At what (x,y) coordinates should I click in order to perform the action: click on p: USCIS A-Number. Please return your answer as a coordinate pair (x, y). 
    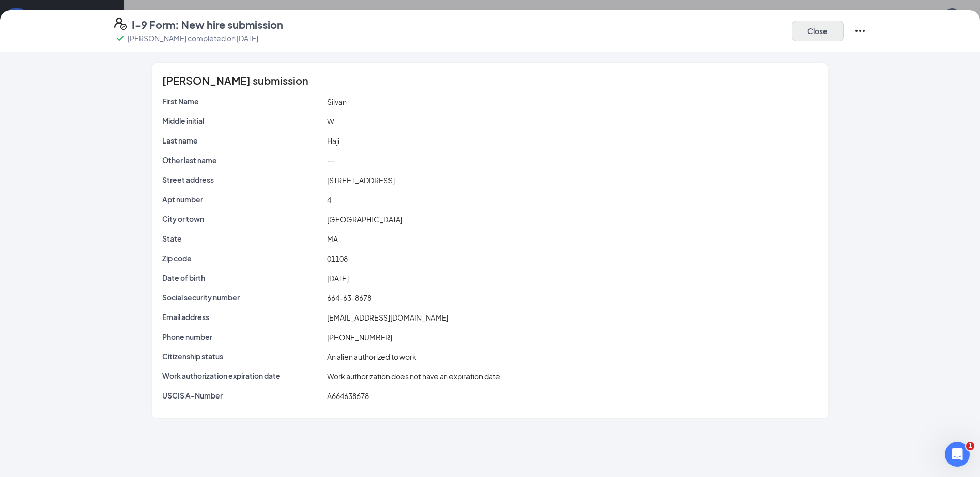
    Looking at the image, I should click on (242, 395).